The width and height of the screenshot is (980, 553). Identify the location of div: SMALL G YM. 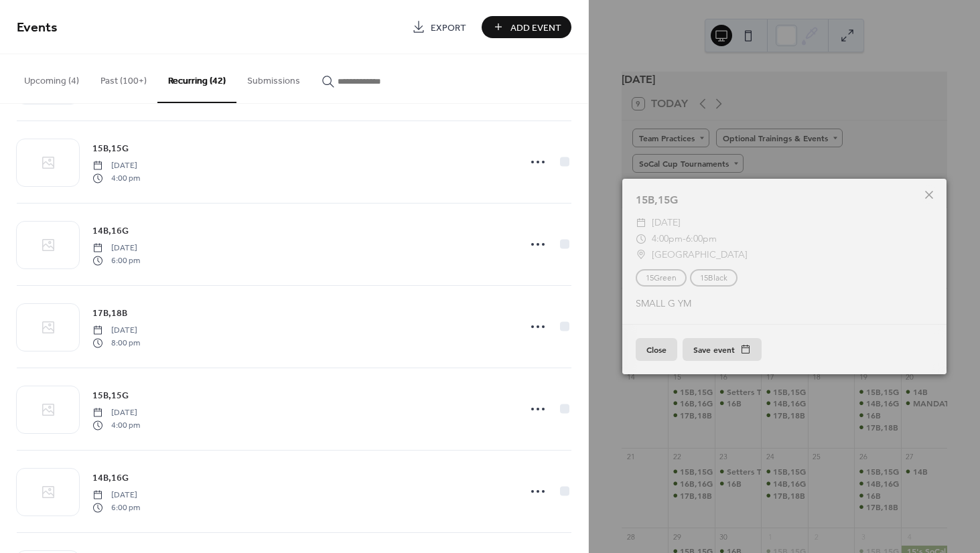
(784, 304).